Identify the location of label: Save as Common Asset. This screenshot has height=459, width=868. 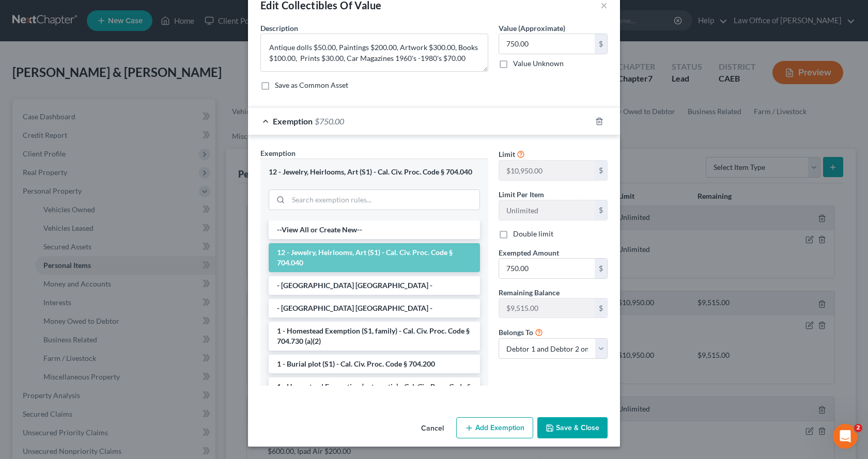
(312, 86).